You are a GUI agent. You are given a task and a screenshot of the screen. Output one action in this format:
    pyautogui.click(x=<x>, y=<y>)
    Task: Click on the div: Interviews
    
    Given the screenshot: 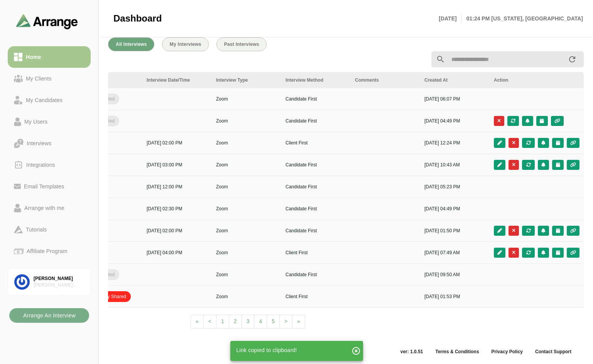 What is the action you would take?
    pyautogui.click(x=39, y=143)
    